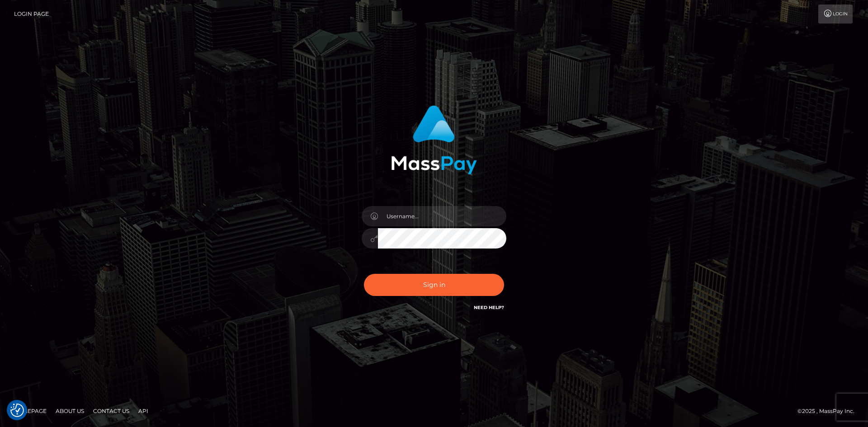 The width and height of the screenshot is (868, 427). I want to click on div: © 2025 , MassPay Inc., so click(829, 411).